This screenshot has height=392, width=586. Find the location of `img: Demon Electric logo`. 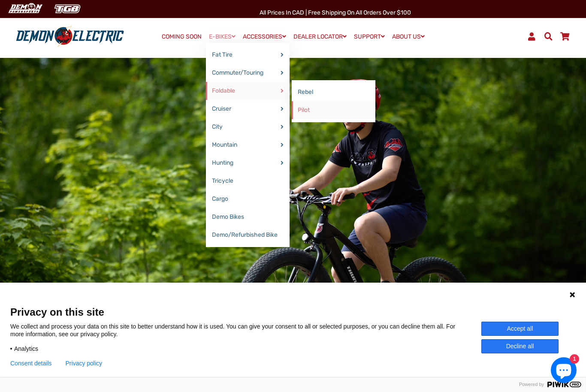

img: Demon Electric logo is located at coordinates (70, 36).